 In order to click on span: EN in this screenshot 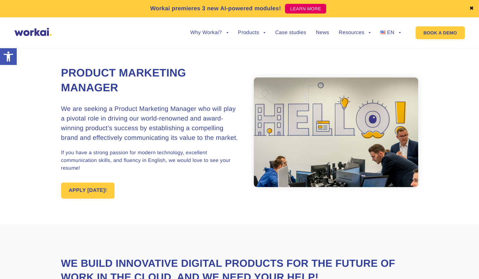, I will do `click(391, 33)`.